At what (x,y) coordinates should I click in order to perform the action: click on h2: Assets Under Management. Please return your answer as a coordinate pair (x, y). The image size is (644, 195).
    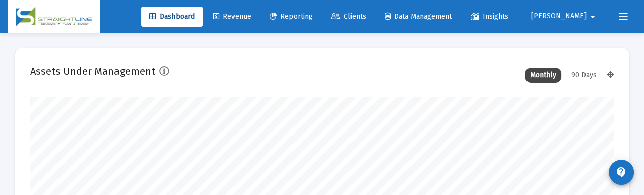
    Looking at the image, I should click on (93, 71).